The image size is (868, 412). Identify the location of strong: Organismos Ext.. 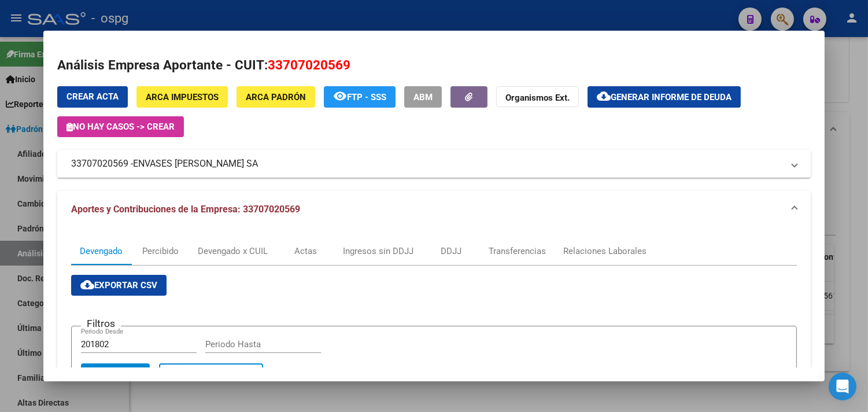
(537, 98).